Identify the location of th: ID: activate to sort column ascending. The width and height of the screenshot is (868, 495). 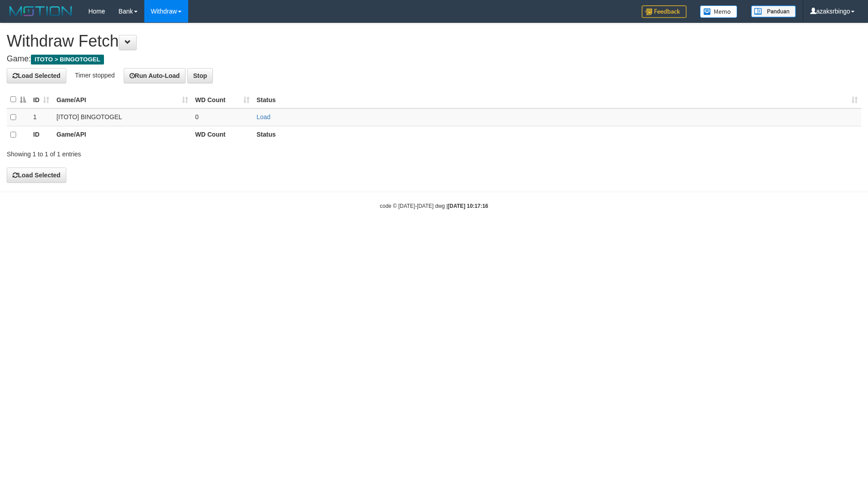
(41, 99).